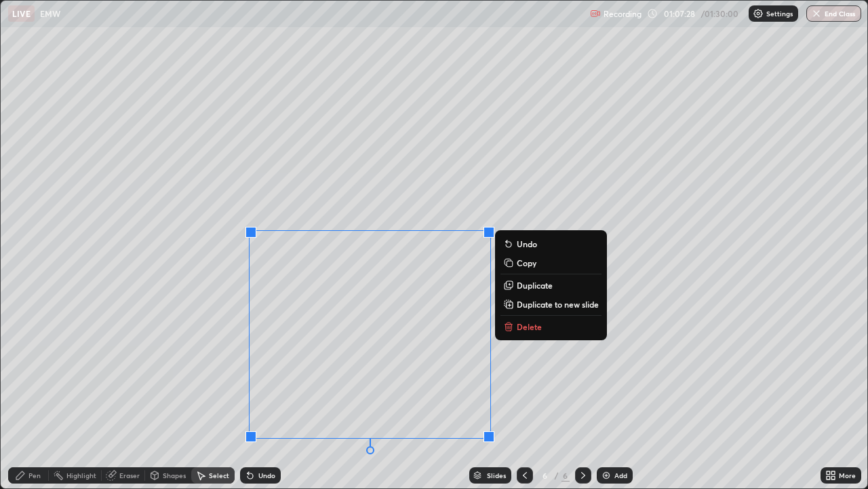 The image size is (868, 489). What do you see at coordinates (550, 304) in the screenshot?
I see `button: Duplicate to new slide` at bounding box center [550, 304].